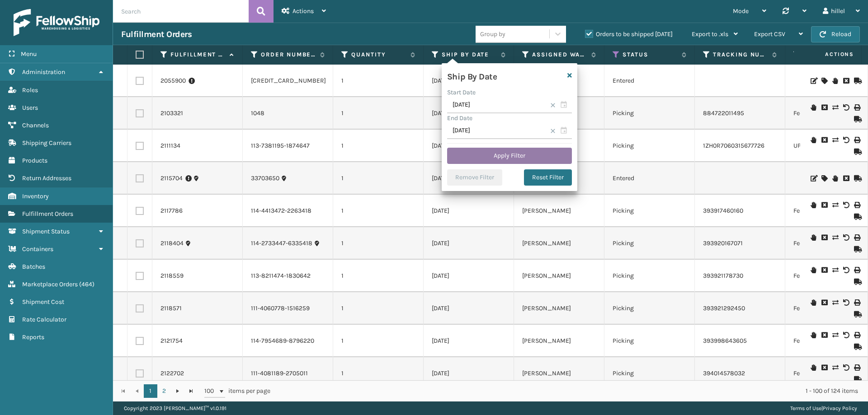  Describe the element at coordinates (211, 391) in the screenshot. I see `span: 100` at that location.